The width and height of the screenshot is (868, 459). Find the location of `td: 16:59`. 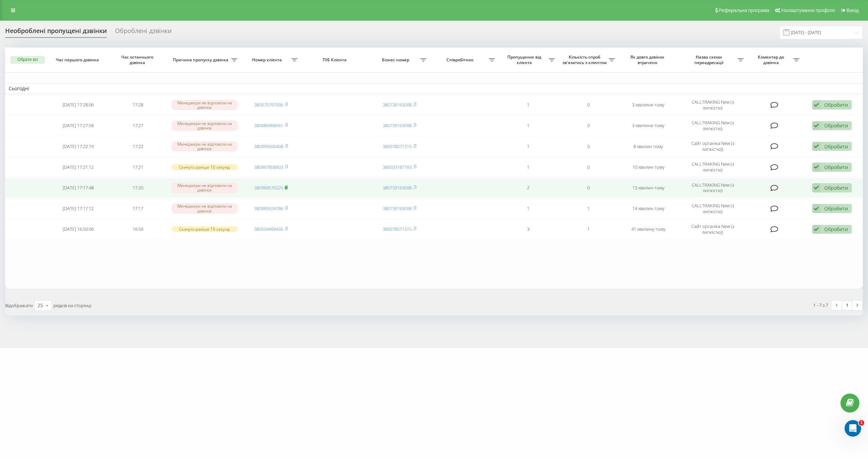

td: 16:59 is located at coordinates (138, 229).